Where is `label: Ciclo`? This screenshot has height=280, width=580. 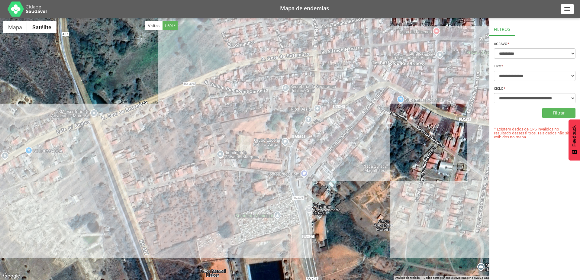 label: Ciclo is located at coordinates (500, 88).